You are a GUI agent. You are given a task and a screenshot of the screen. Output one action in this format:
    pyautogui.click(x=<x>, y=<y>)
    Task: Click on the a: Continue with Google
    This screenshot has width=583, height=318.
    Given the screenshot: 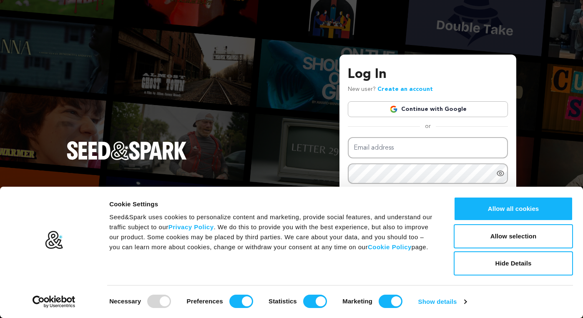 What is the action you would take?
    pyautogui.click(x=428, y=109)
    